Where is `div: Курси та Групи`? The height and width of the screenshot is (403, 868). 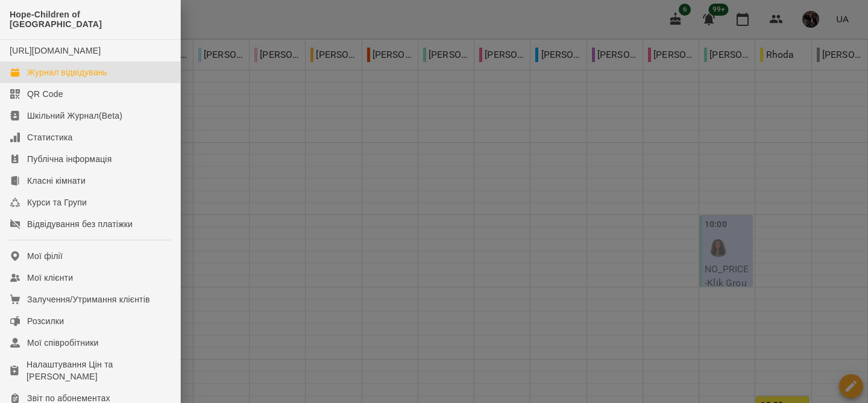 div: Курси та Групи is located at coordinates (57, 202).